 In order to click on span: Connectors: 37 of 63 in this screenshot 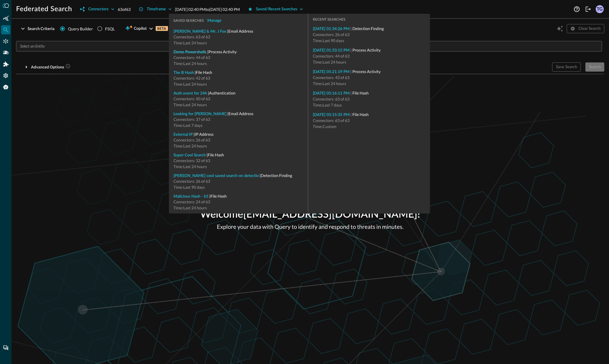, I will do `click(192, 119)`.